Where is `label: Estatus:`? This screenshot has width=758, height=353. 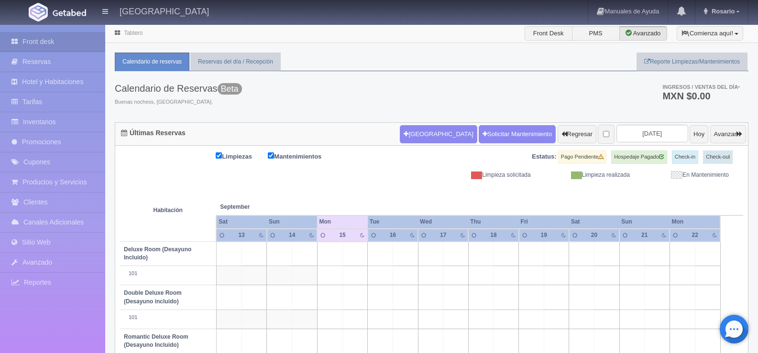
label: Estatus: is located at coordinates (544, 157).